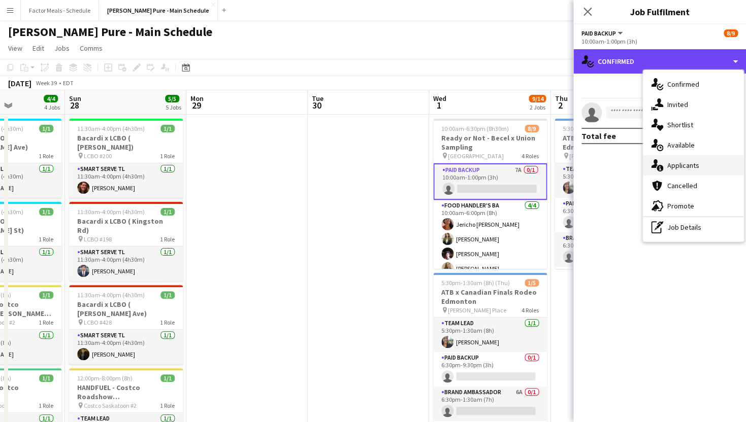  What do you see at coordinates (475, 283) in the screenshot?
I see `span: 5:30pm-1:30am (8h) (Thu)` at bounding box center [475, 283].